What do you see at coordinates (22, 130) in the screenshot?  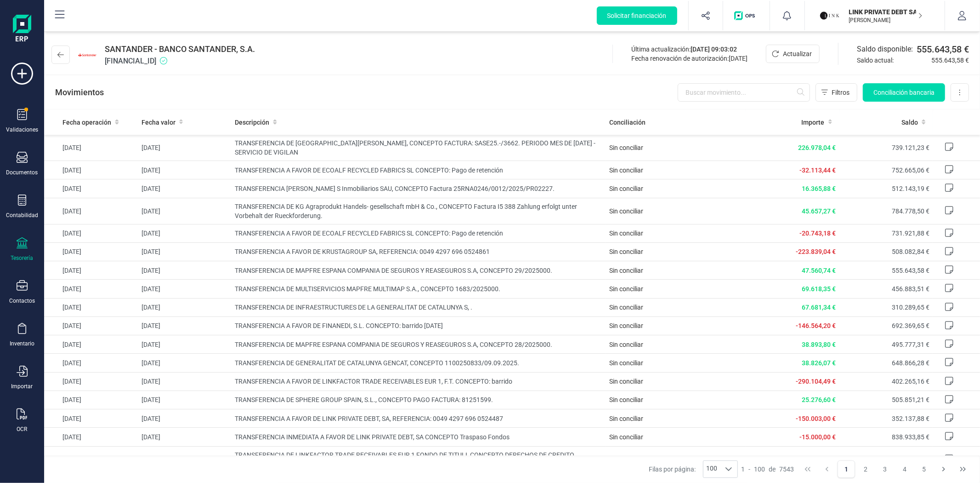 I see `div: Validaciones` at bounding box center [22, 130].